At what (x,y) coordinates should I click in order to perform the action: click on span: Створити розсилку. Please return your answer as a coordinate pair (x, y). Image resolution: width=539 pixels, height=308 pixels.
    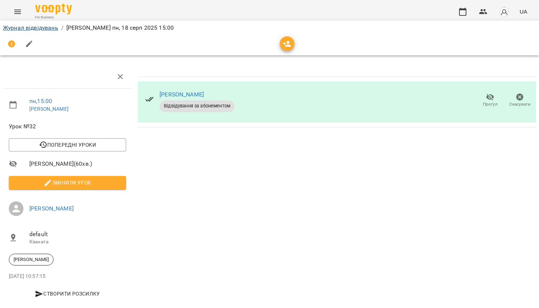
    Looking at the image, I should click on (67, 294).